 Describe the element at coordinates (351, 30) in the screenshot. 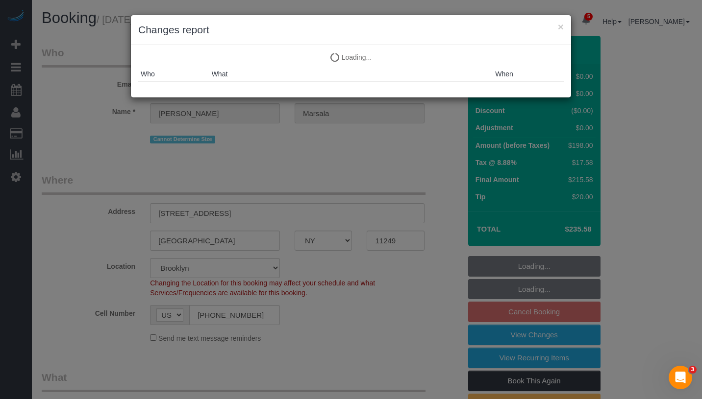

I see `h3: Changes report` at that location.